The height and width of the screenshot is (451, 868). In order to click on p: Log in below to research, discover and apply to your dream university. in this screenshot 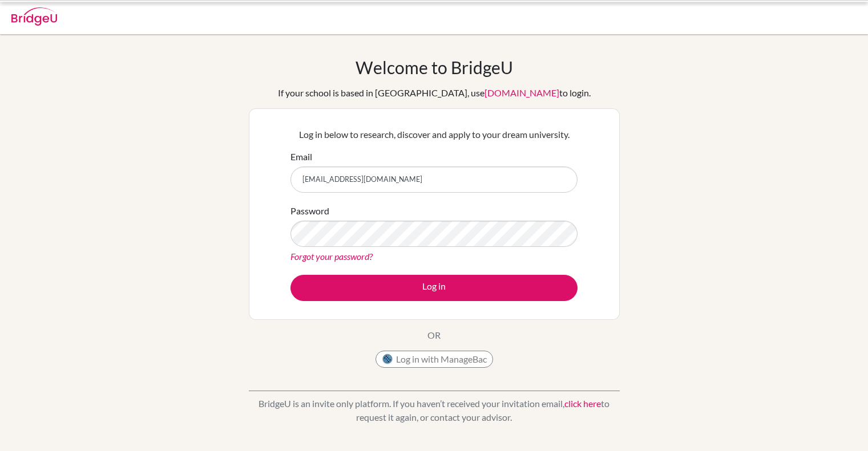, I will do `click(434, 135)`.